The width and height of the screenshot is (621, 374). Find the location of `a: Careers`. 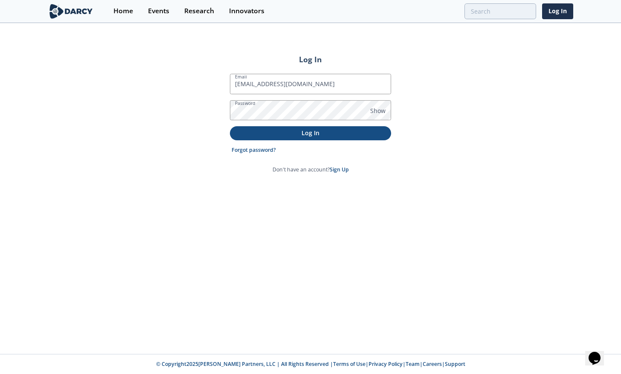

a: Careers is located at coordinates (432, 364).